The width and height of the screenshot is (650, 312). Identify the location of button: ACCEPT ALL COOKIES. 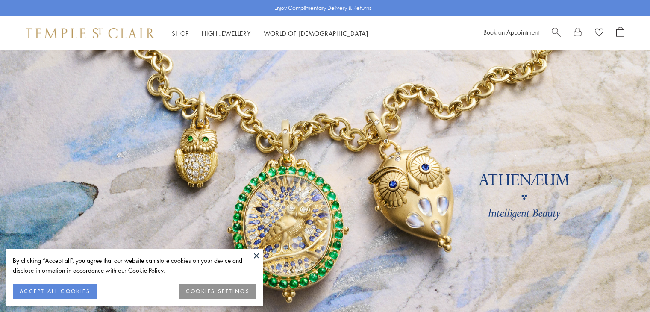
(55, 292).